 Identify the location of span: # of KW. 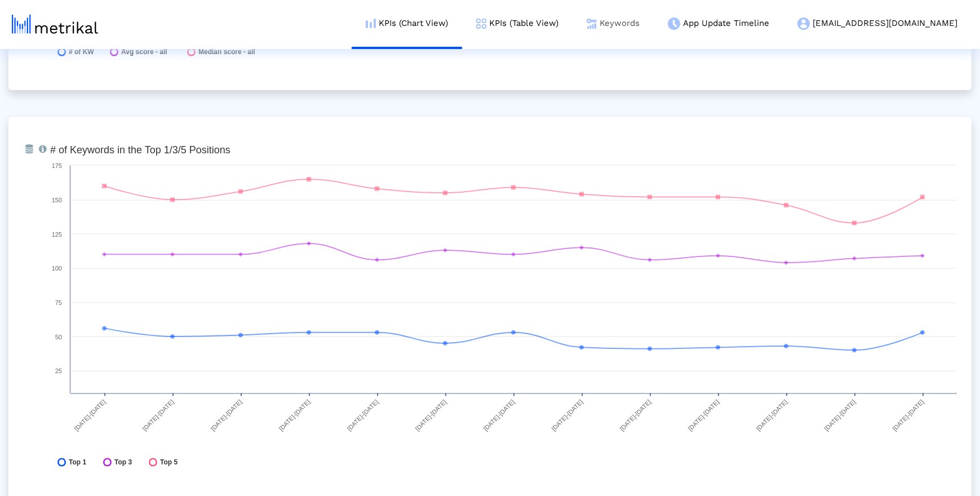
(82, 52).